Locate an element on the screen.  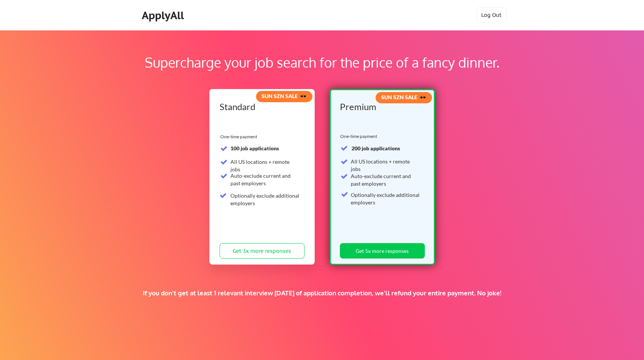
div: Standard is located at coordinates (261, 106).